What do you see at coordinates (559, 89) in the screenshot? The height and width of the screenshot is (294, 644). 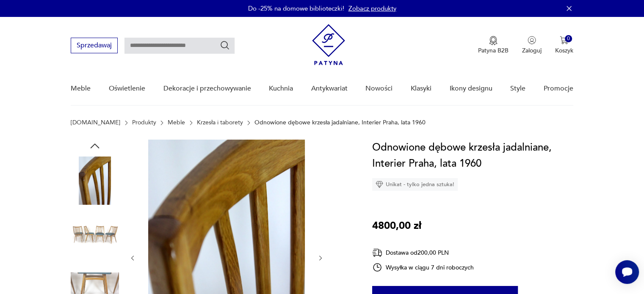 I see `a: Promocje` at bounding box center [559, 89].